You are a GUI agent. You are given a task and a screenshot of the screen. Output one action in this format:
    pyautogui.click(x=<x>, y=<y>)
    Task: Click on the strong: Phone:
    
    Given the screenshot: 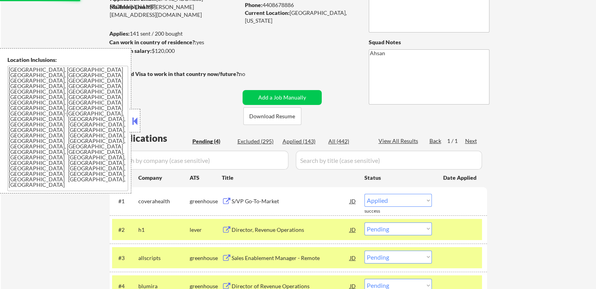 What is the action you would take?
    pyautogui.click(x=253, y=5)
    